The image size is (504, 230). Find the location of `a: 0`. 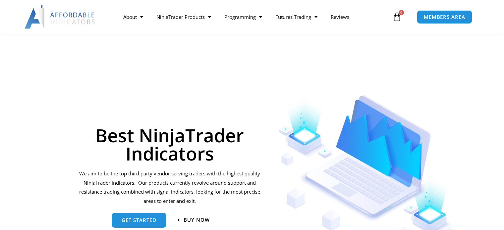

a: 0 is located at coordinates (397, 17).